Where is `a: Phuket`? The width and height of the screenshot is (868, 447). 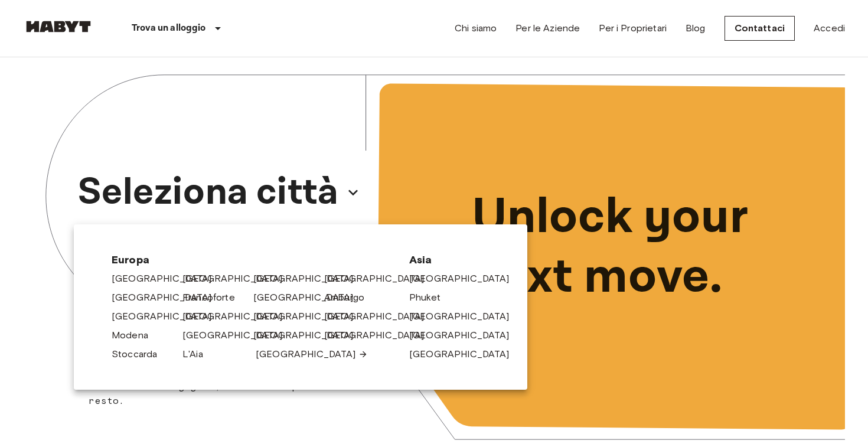
a: Phuket is located at coordinates (431, 297).